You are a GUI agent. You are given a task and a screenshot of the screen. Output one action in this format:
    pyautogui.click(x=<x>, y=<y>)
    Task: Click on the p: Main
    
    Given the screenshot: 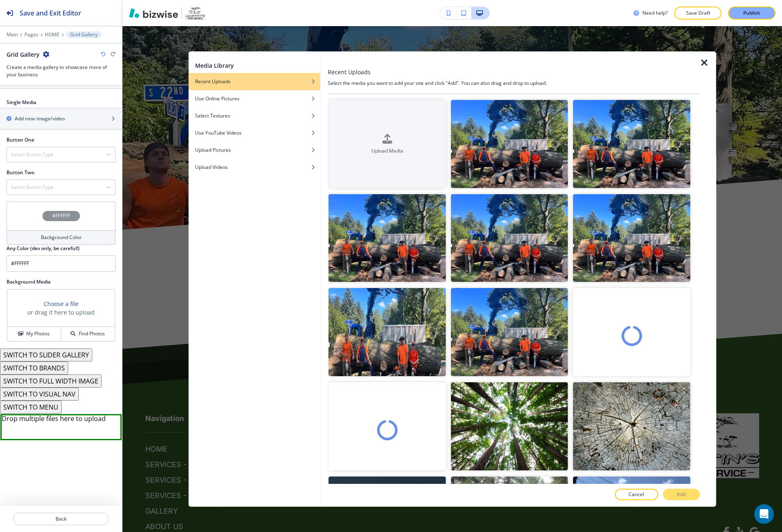 What is the action you would take?
    pyautogui.click(x=12, y=35)
    